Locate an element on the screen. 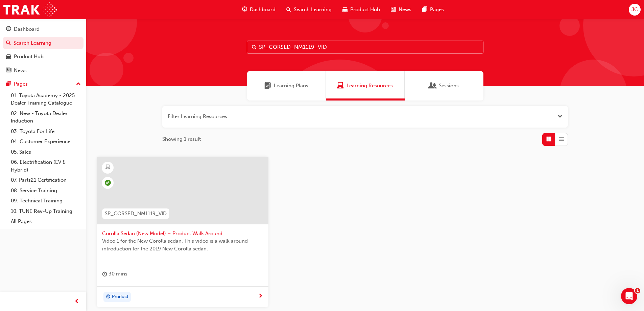  div: Dashboard is located at coordinates (27, 29).